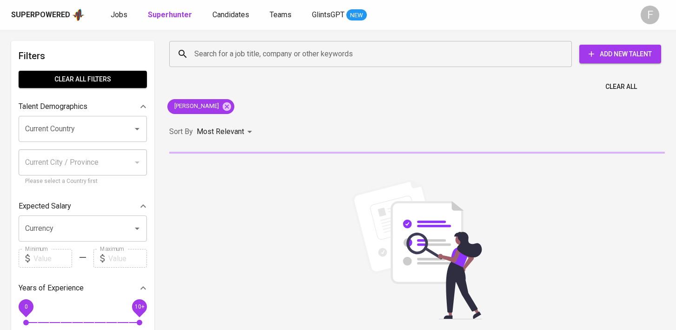 This screenshot has width=676, height=330. Describe the element at coordinates (83, 79) in the screenshot. I see `button: Clear All filters` at that location.